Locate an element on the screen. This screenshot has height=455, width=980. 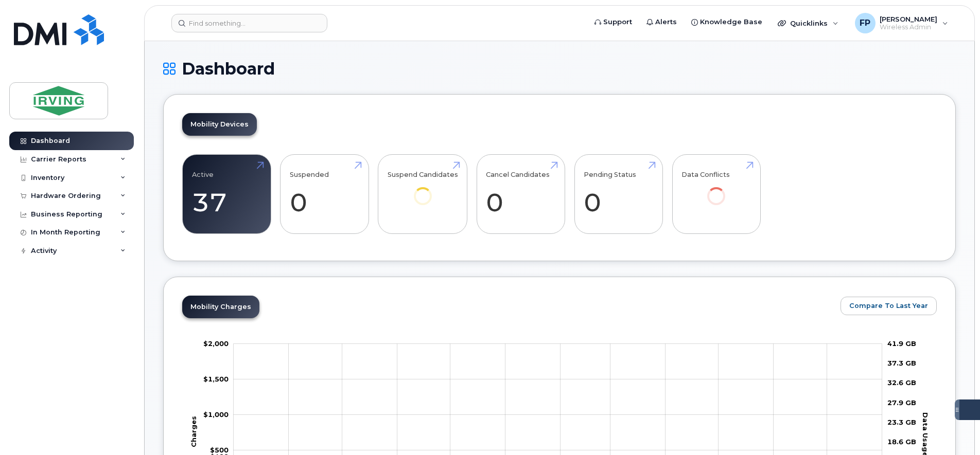
a: Pending Status 0 is located at coordinates (618, 194).